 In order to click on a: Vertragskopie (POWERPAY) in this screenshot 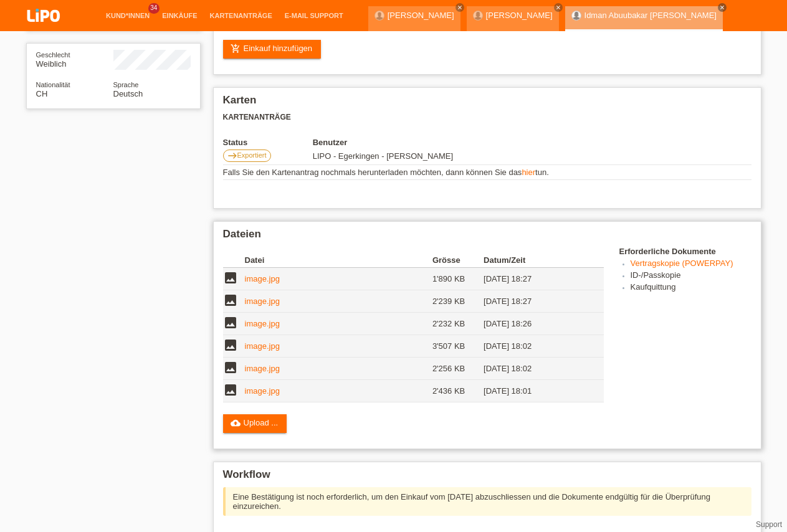, I will do `click(682, 263)`.